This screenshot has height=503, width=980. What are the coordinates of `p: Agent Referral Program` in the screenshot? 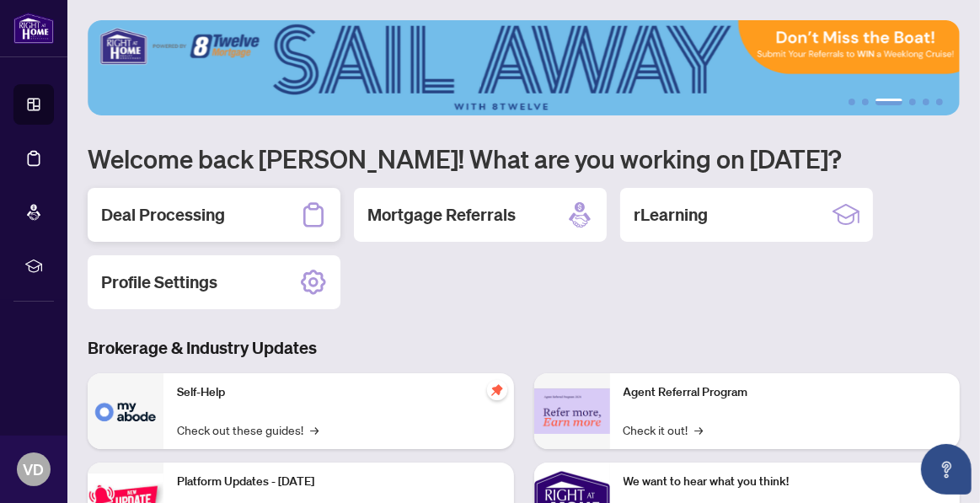 It's located at (786, 392).